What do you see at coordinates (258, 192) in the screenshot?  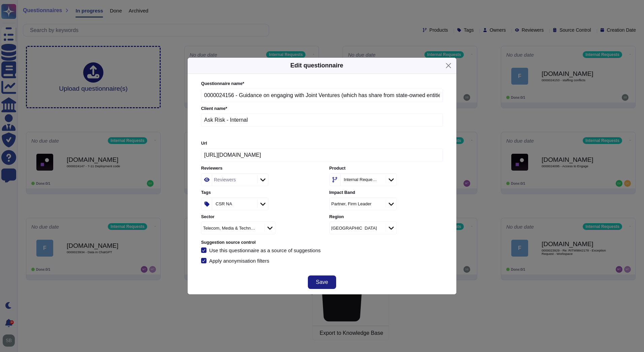 I see `label: Tags` at bounding box center [258, 192].